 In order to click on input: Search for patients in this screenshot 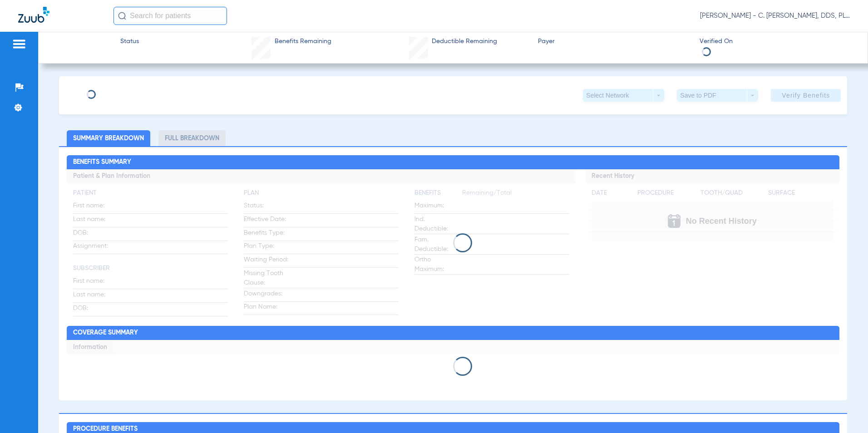, I will do `click(170, 16)`.